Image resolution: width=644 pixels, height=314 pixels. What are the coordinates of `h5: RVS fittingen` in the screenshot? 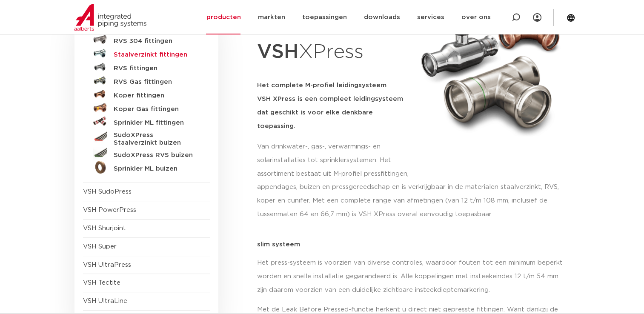 It's located at (156, 68).